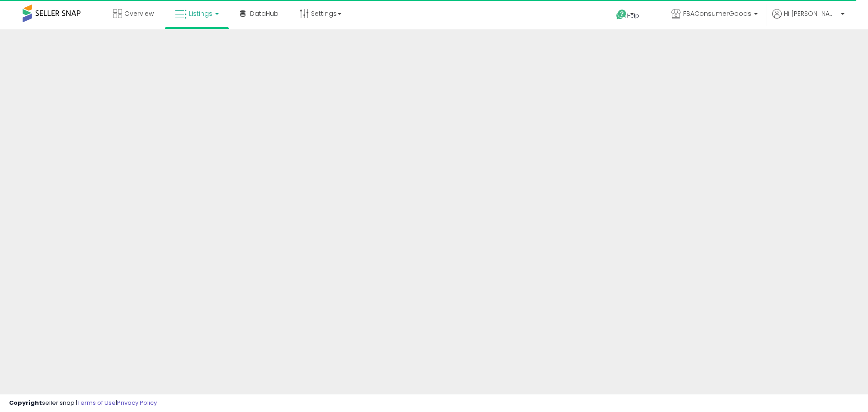  Describe the element at coordinates (96, 403) in the screenshot. I see `a: Terms of Use` at that location.